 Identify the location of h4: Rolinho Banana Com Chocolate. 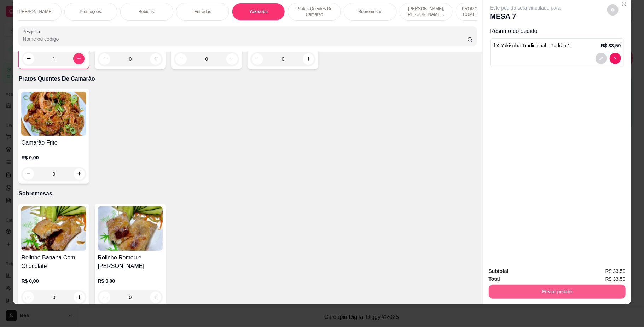
(54, 262).